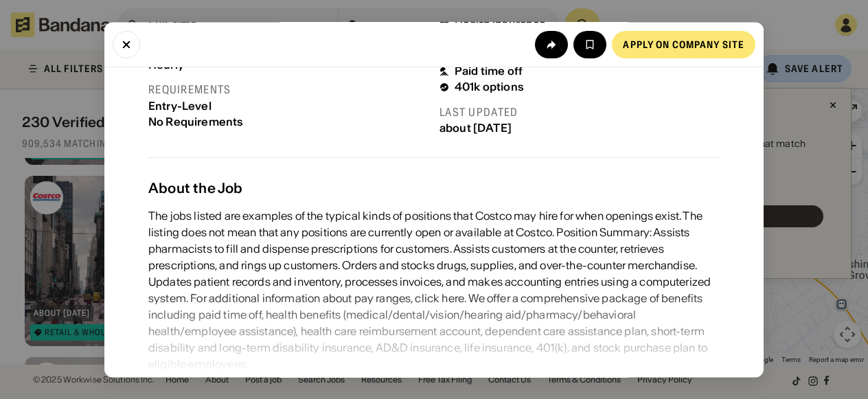 The width and height of the screenshot is (868, 399). Describe the element at coordinates (489, 87) in the screenshot. I see `div: 401k options` at that location.